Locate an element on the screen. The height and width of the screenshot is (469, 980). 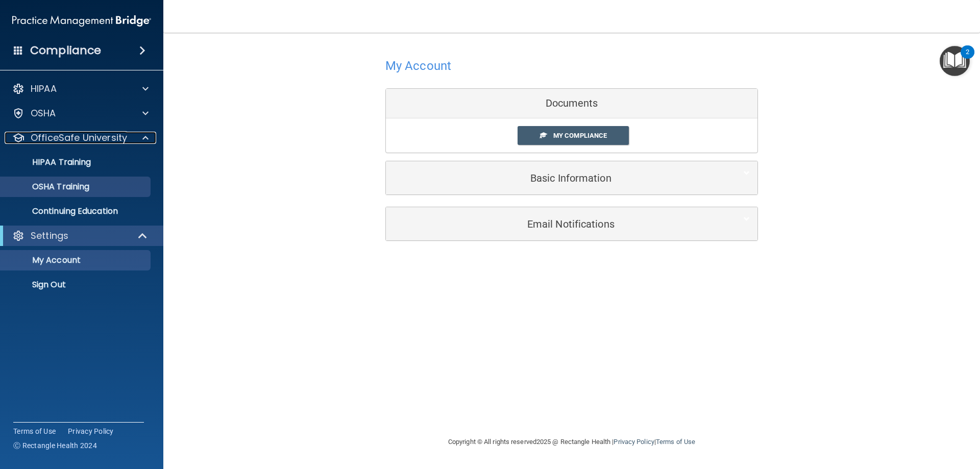
a: OfficeSafe University is located at coordinates (80, 138).